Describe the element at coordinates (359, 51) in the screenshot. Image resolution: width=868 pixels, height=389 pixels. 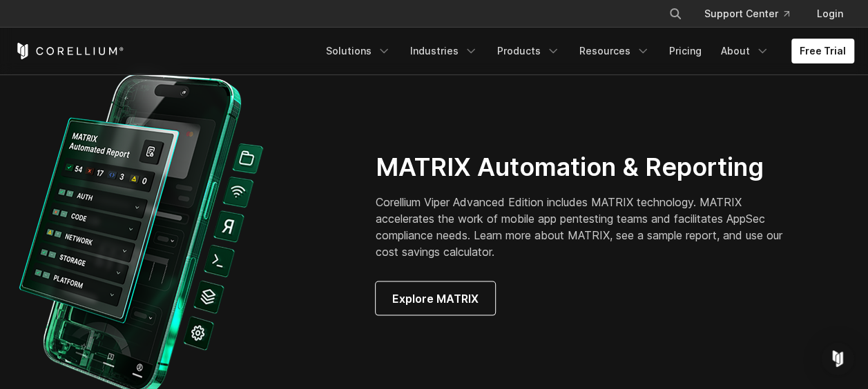
I see `a: Solutions` at that location.